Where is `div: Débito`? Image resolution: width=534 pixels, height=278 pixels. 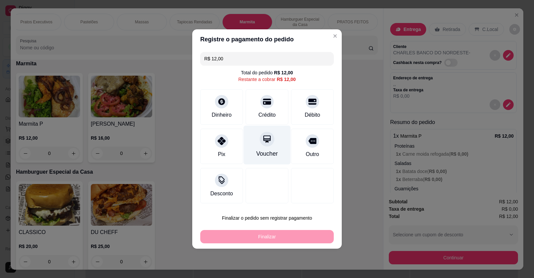 div: Débito is located at coordinates (313, 115).